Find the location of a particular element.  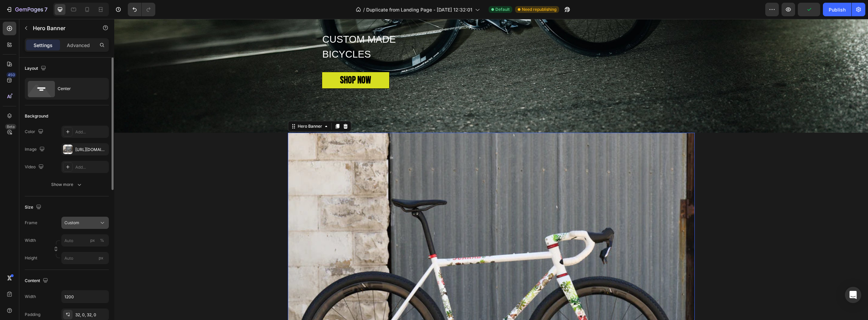

div: Image is located at coordinates (35, 149).